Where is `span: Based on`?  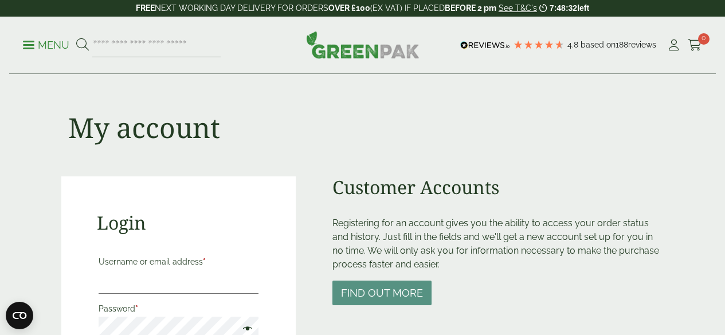 span: Based on is located at coordinates (598, 45).